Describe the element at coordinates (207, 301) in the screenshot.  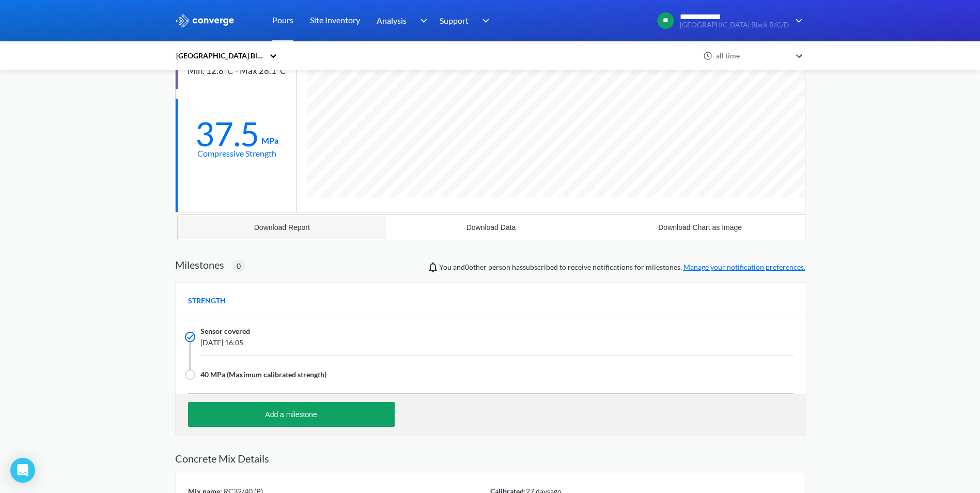
I see `span: STRENGTH` at that location.